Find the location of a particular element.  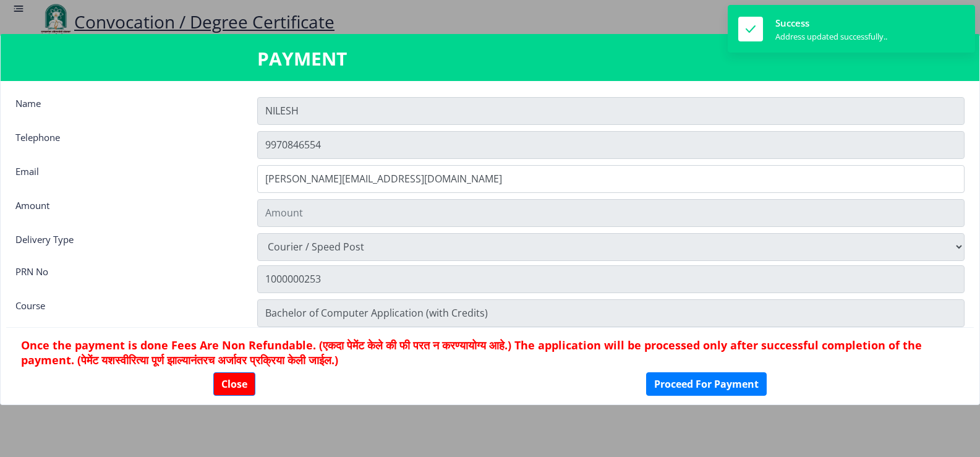

span: Success is located at coordinates (792, 23).